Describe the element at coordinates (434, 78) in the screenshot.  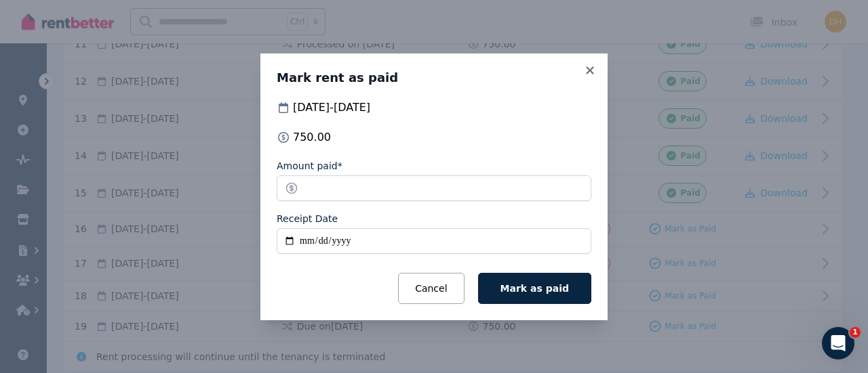
I see `h3: Mark rent as paid` at that location.